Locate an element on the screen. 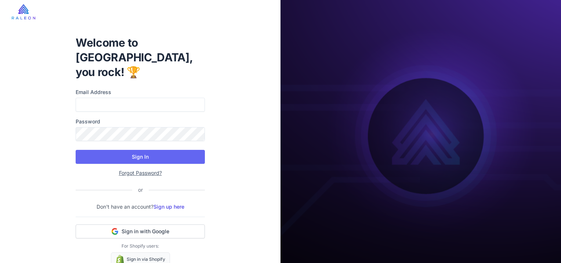  img: raleon-logo-whitebg.9aac0268.jpg is located at coordinates (23, 12).